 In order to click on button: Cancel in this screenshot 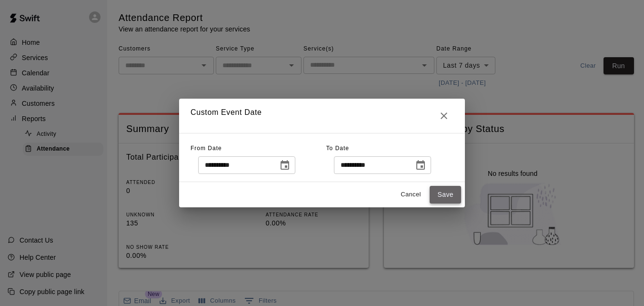, I will do `click(411, 194)`.